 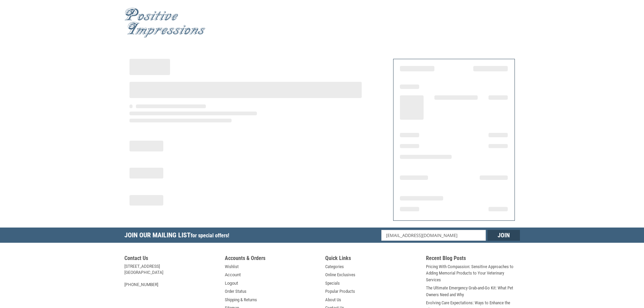 I want to click on h5: Join Our Mailing List, so click(x=178, y=236).